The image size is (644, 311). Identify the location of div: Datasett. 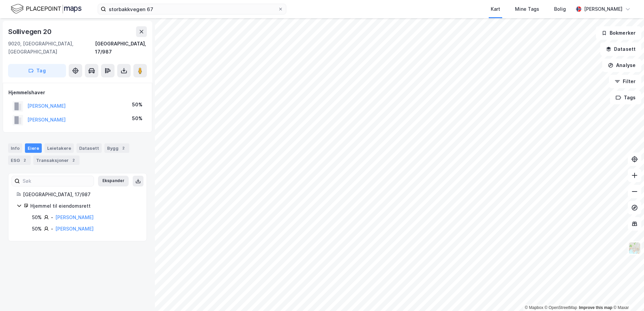
(89, 148).